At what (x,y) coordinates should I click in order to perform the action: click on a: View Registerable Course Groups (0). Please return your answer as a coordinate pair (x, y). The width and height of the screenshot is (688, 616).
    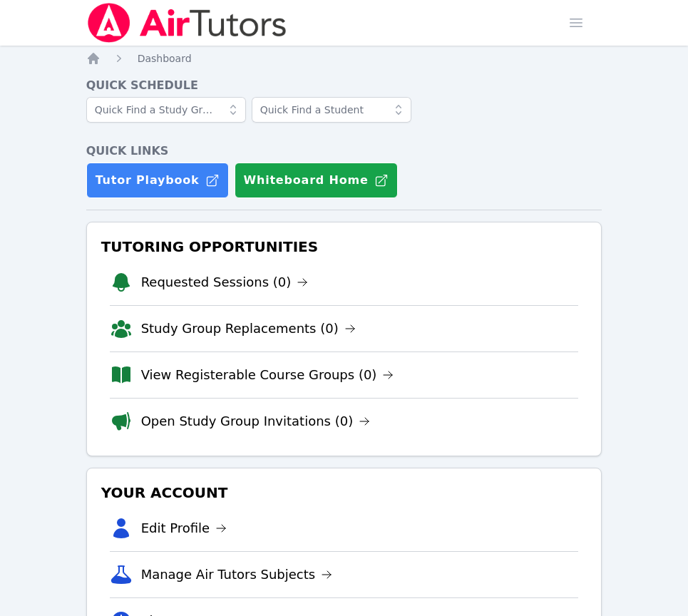
    Looking at the image, I should click on (268, 375).